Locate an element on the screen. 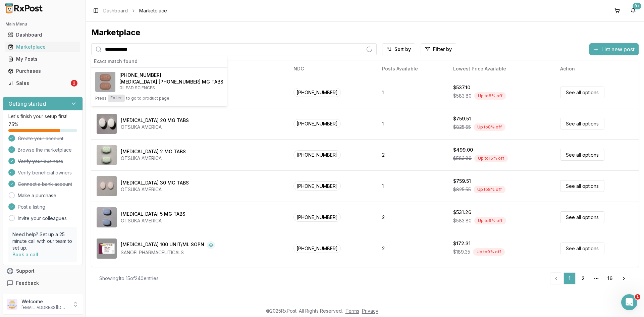 The image size is (644, 317). button: Dashboard is located at coordinates (42, 35).